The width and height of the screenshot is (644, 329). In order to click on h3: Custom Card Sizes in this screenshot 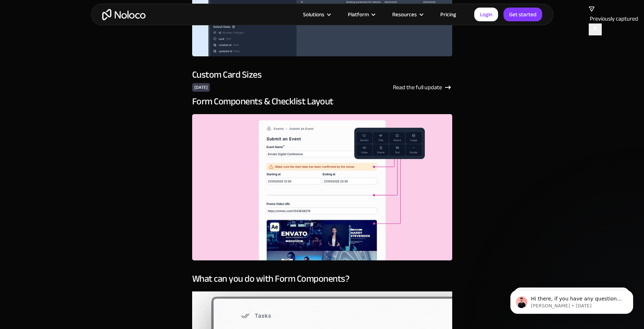, I will do `click(322, 75)`.